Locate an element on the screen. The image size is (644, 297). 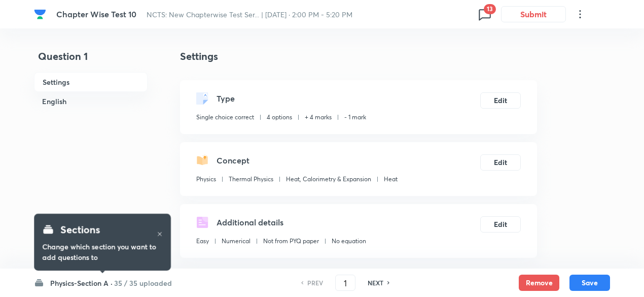
a: Company Logo is located at coordinates (41, 14).